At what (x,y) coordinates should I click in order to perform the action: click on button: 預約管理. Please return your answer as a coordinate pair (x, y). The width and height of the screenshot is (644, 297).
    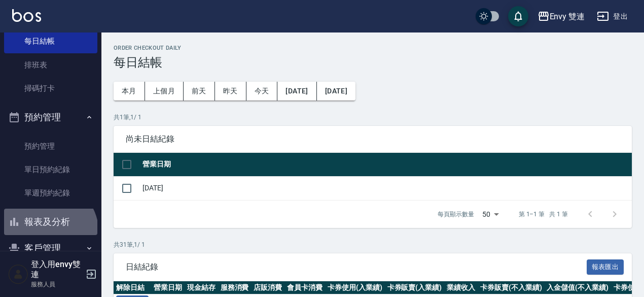
    Looking at the image, I should click on (51, 117).